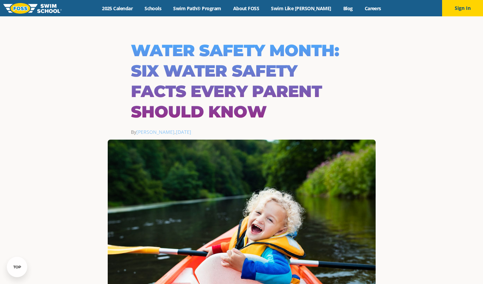  What do you see at coordinates (197, 8) in the screenshot?
I see `a: Swim Path® Program` at bounding box center [197, 8].